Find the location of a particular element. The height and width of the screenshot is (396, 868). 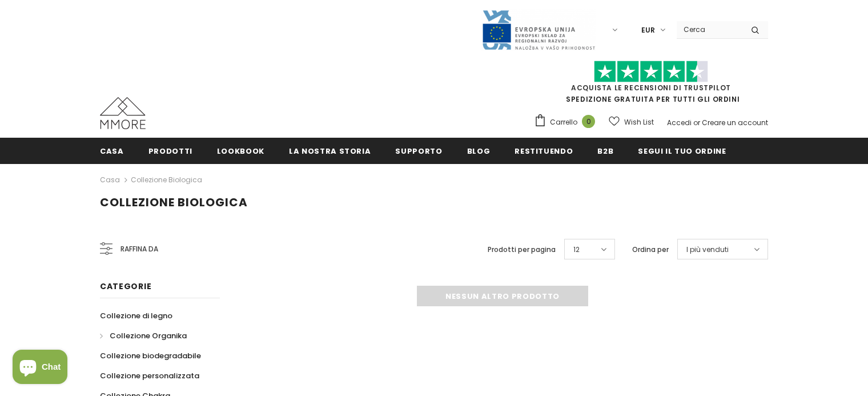

a: Acquista le recensioni di TrustPilot is located at coordinates (651, 88).